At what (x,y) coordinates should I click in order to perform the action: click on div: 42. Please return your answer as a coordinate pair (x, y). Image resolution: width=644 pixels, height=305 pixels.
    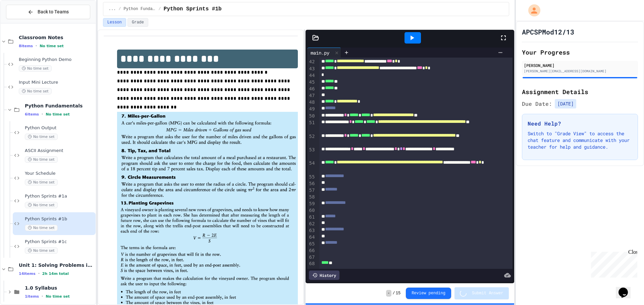
    Looking at the image, I should click on (311, 62).